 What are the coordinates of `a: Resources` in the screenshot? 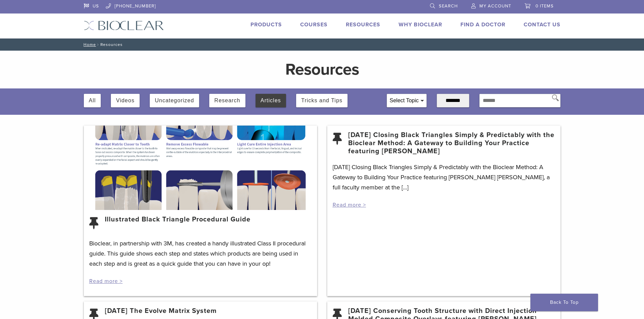 It's located at (363, 24).